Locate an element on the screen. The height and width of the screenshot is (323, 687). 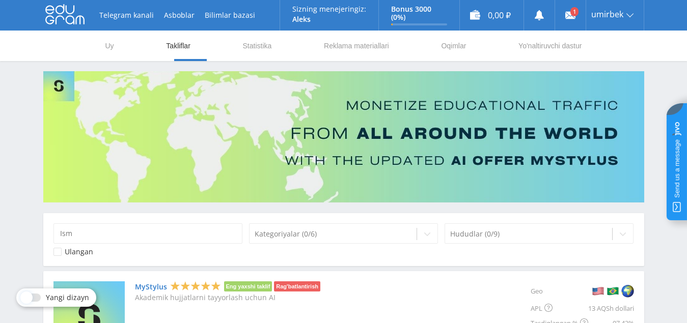
font: Yangi dizayn is located at coordinates (67, 297).